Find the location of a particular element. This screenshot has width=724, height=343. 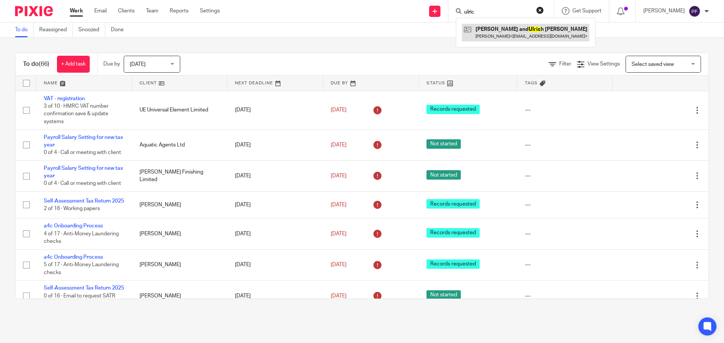

h1: To do is located at coordinates (36, 64).